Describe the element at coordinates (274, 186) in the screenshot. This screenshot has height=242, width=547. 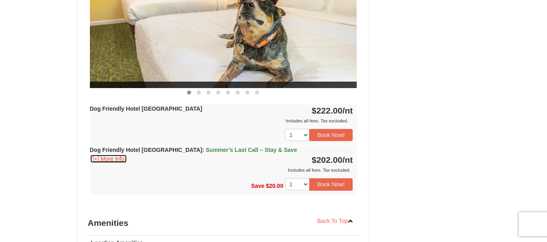
I see `span: $20.00` at that location.